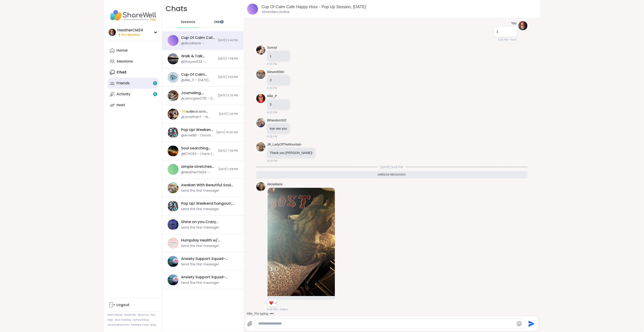  What do you see at coordinates (173, 243) in the screenshot?
I see `img: Humpday Health w/ Heather, Aug 13` at bounding box center [173, 243].